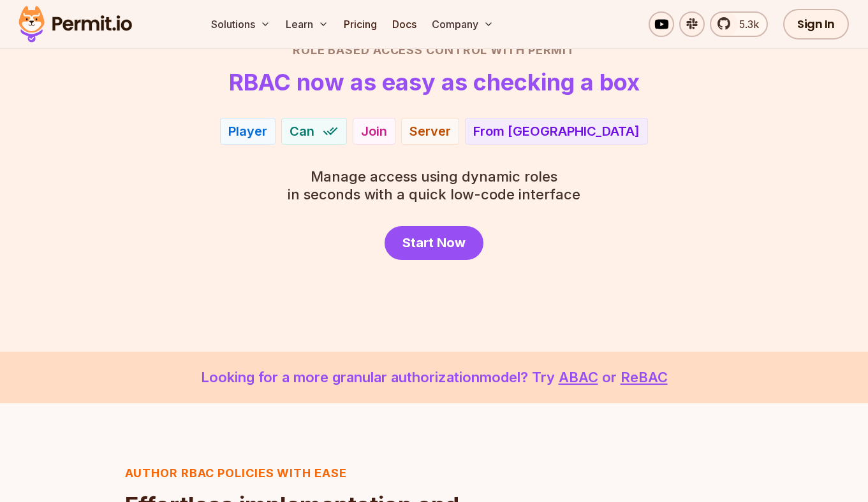  I want to click on h2: Role Based Access Control, so click(434, 51).